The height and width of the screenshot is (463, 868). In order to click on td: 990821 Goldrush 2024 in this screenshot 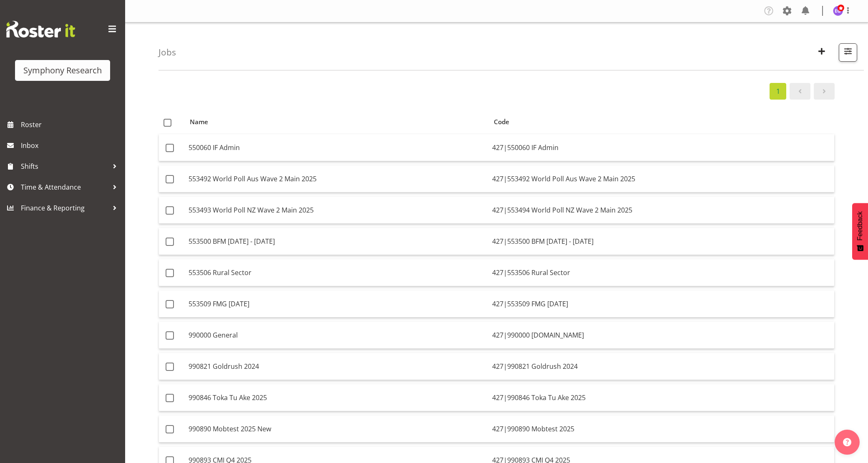, I will do `click(337, 366)`.